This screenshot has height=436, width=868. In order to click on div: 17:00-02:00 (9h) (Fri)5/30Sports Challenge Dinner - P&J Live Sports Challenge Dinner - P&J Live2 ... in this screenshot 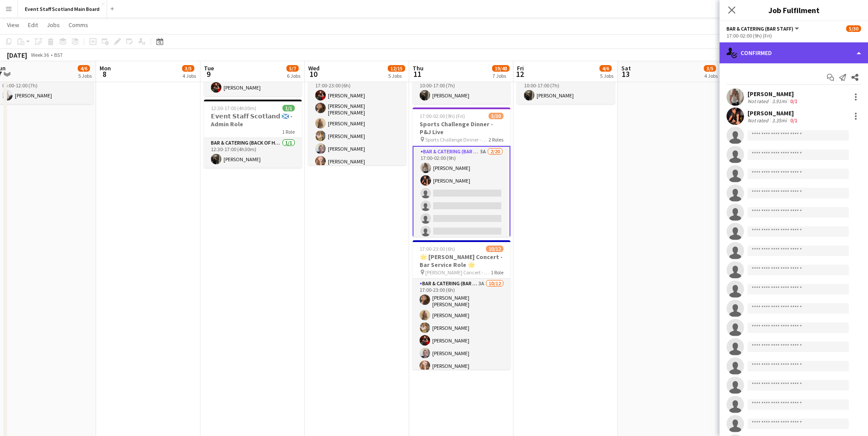, I will do `click(461, 172)`.